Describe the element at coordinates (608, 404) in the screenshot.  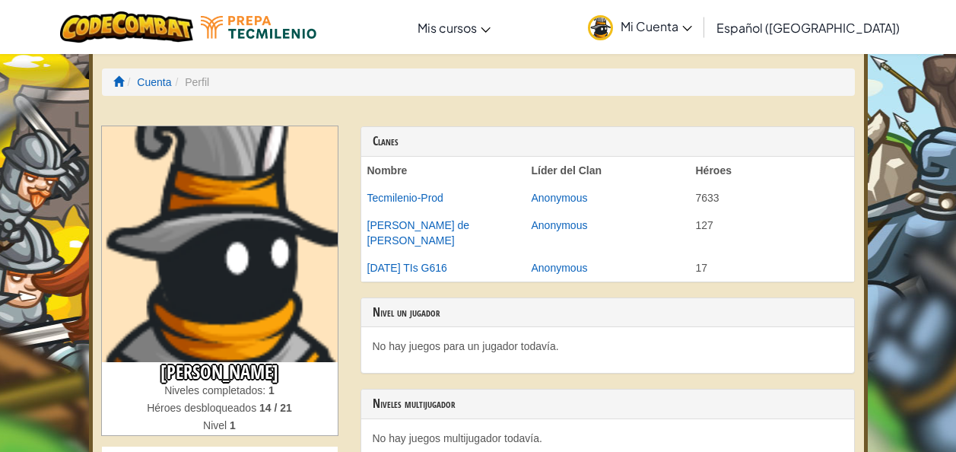
I see `h3: Niveles multijugador` at that location.